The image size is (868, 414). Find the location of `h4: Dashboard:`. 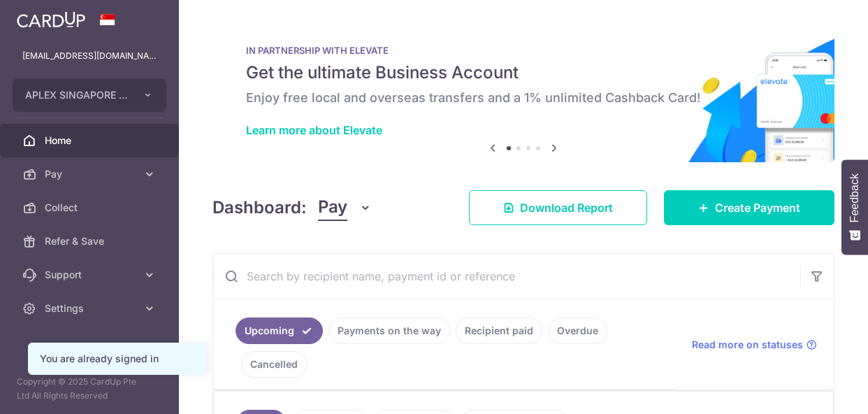

h4: Dashboard: is located at coordinates (259, 208).